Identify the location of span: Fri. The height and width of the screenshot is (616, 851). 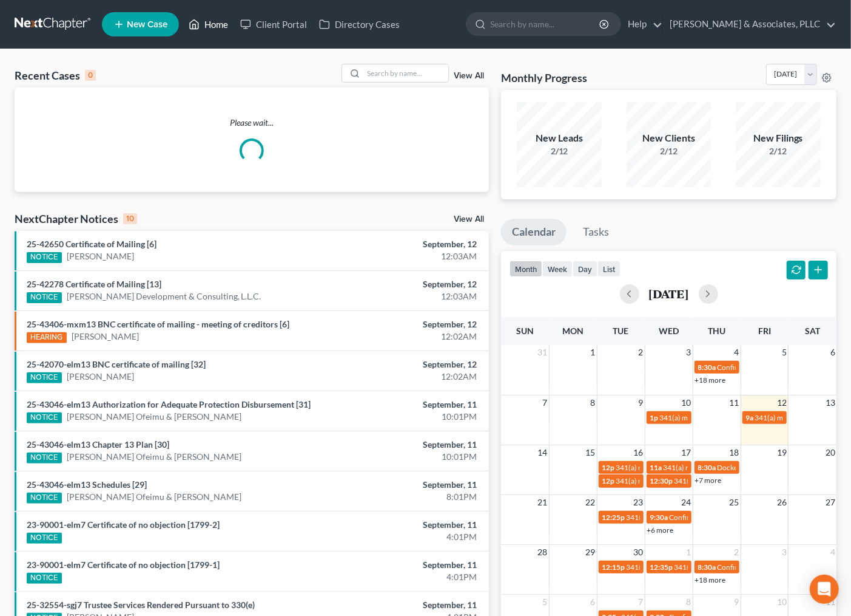
(764, 330).